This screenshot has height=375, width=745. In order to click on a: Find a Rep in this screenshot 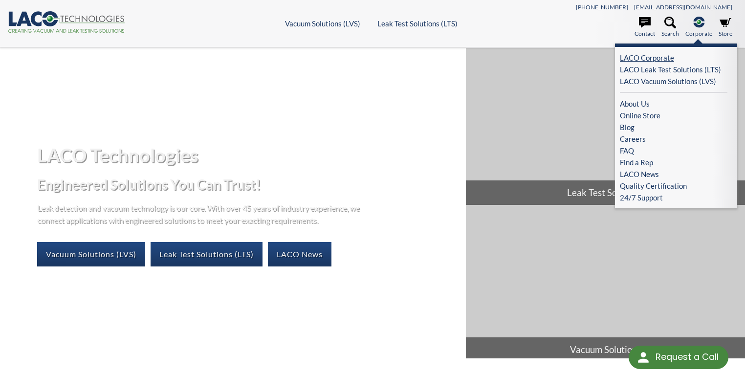, I will do `click(674, 162)`.